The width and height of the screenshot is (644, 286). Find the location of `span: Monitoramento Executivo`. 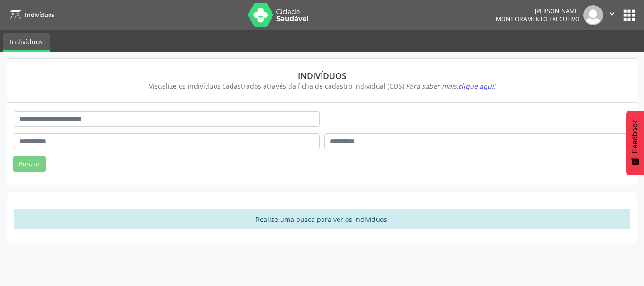

span: Monitoramento Executivo is located at coordinates (538, 19).